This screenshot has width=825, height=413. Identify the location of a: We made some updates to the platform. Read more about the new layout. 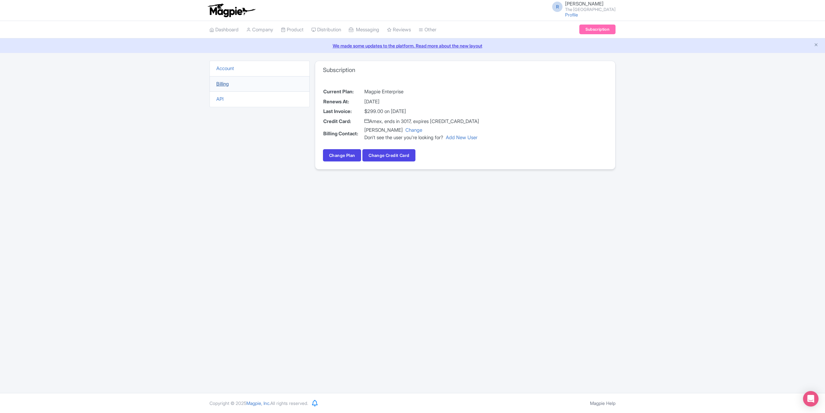
(412, 46).